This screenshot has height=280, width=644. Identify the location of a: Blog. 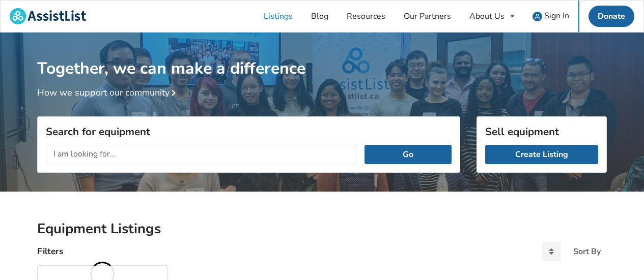
(320, 16).